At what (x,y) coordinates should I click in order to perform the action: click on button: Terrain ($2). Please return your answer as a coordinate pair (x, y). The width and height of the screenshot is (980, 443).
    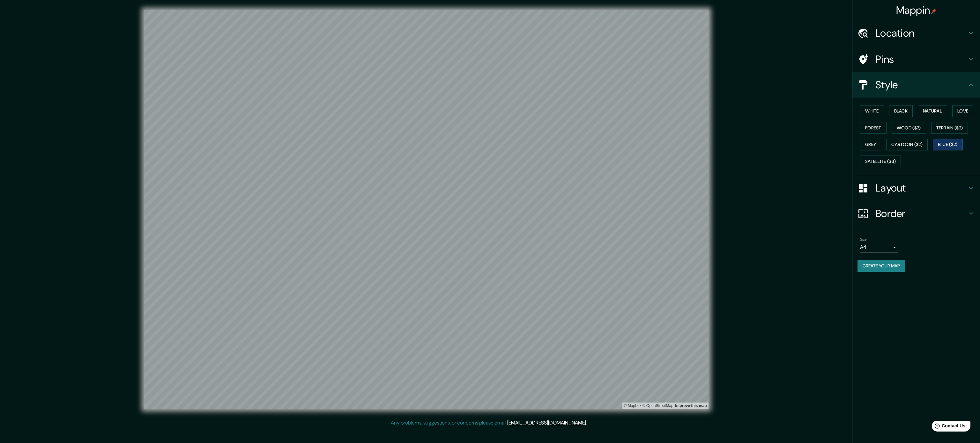
    Looking at the image, I should click on (949, 128).